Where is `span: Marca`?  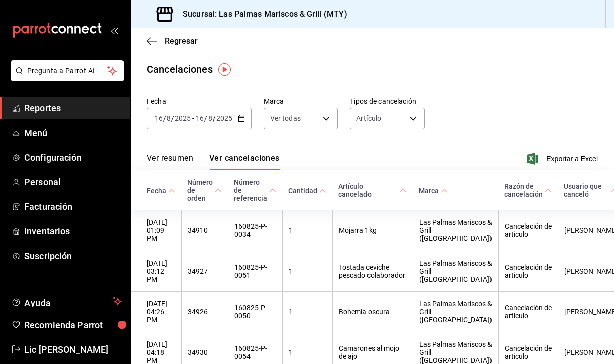
span: Marca is located at coordinates (433, 191).